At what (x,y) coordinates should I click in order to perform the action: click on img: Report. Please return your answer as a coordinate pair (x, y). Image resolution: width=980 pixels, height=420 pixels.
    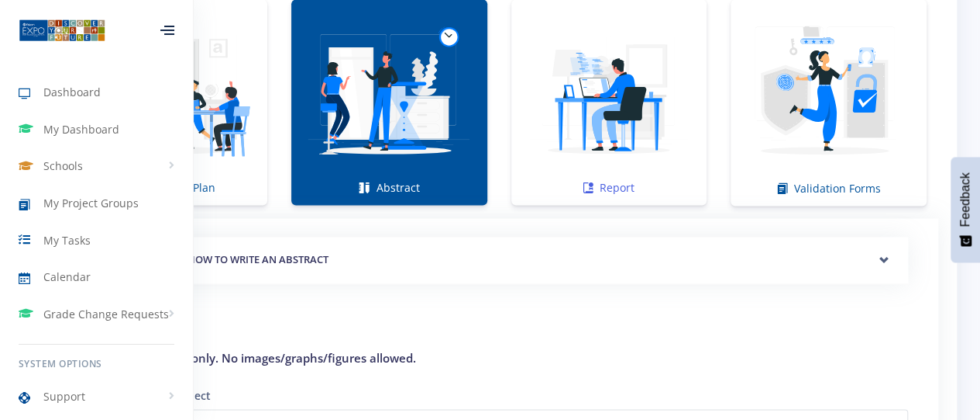
    Looking at the image, I should click on (609, 94).